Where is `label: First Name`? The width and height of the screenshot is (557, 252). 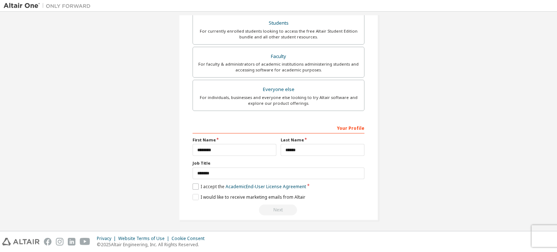
label: First Name is located at coordinates (234, 140).